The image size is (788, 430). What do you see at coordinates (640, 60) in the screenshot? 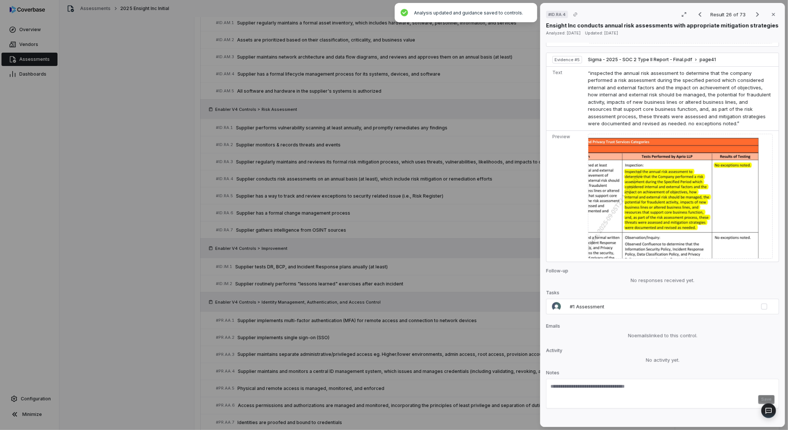
I see `span: Sigma - 2025 - SOC 2 Type II Report - Final.pdf` at bounding box center [640, 60].